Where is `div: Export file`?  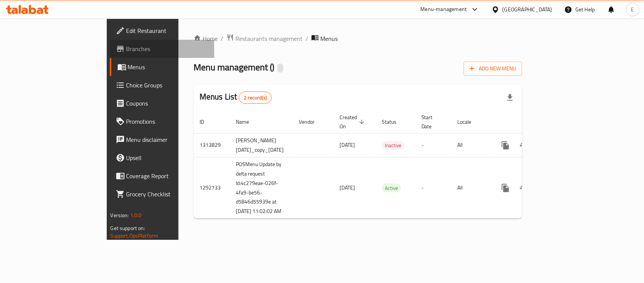 div: Export file is located at coordinates (510, 97).